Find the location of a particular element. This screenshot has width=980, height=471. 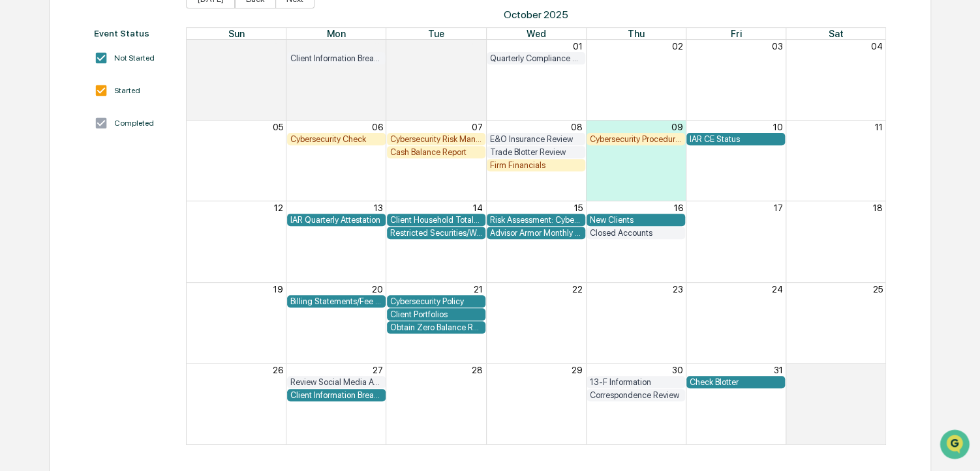

button: 27 is located at coordinates (378, 370).